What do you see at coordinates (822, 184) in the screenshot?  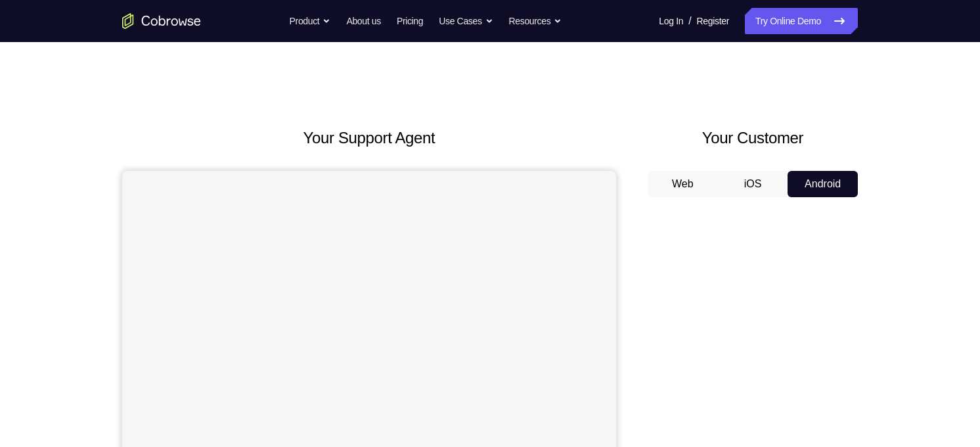 I see `button: Android` at bounding box center [822, 184].